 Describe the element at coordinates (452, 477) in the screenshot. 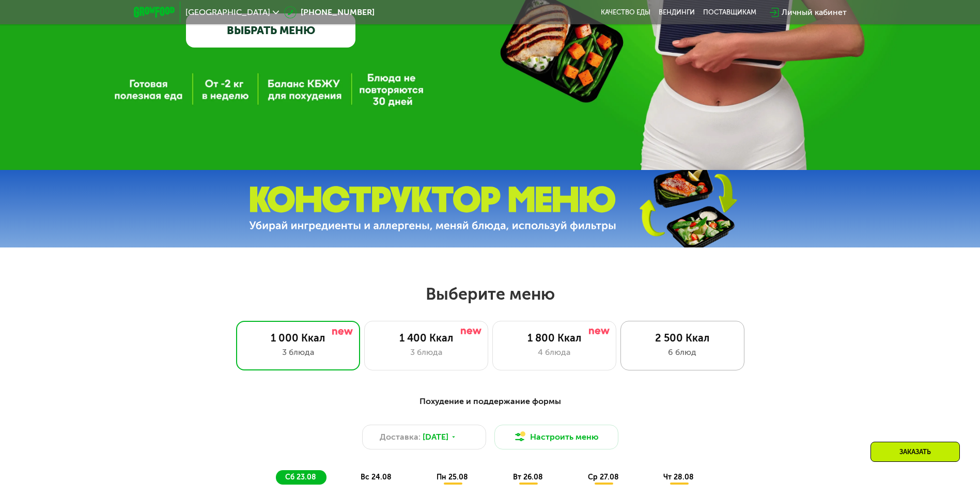

I see `span: пн 25.08` at that location.